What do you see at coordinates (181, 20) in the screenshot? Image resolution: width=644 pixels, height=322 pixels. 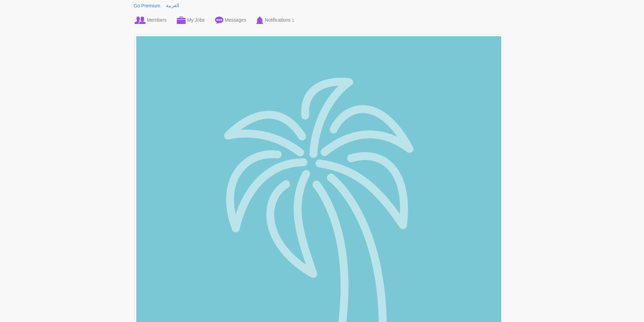 I see `img: My Jobs` at bounding box center [181, 20].